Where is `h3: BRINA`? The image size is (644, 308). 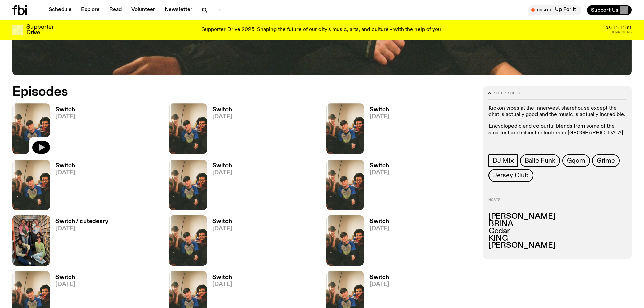 h3: BRINA is located at coordinates (558, 224).